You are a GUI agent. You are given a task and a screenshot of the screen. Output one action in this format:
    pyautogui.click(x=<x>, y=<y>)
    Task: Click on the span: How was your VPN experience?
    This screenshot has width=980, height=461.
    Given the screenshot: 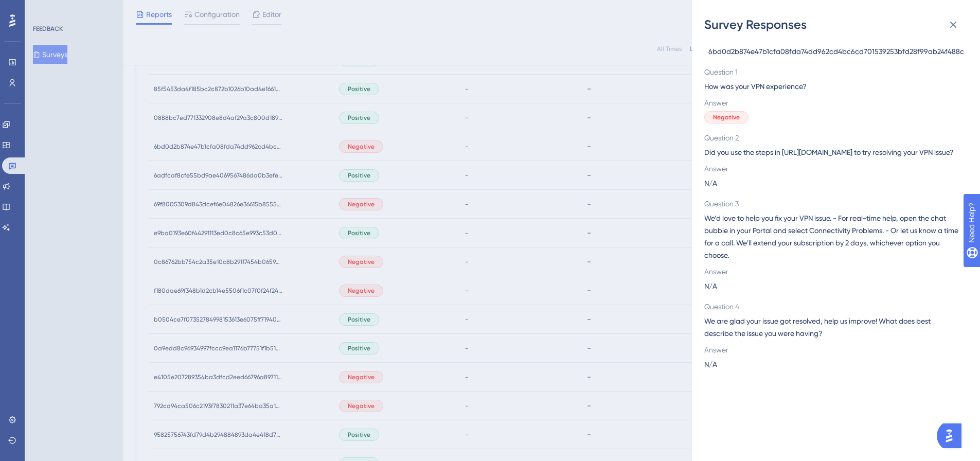 What is the action you would take?
    pyautogui.click(x=832, y=87)
    